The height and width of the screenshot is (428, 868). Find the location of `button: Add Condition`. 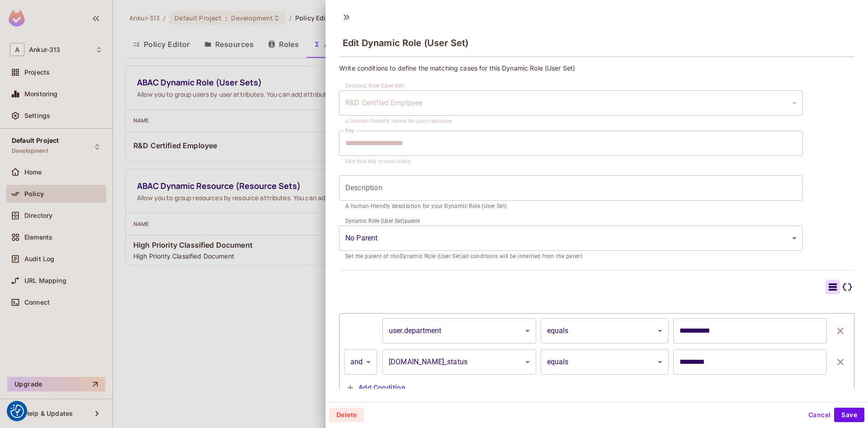

button: Add Condition is located at coordinates (377, 388).